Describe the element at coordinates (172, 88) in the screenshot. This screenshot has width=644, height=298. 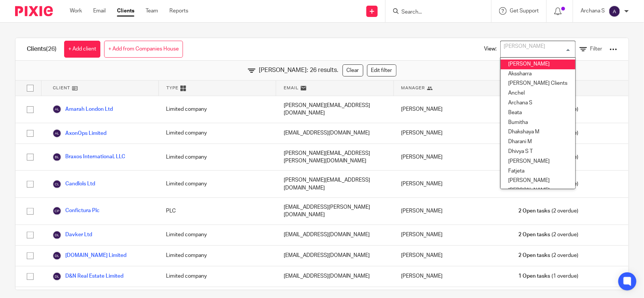
I see `span: Type` at that location.